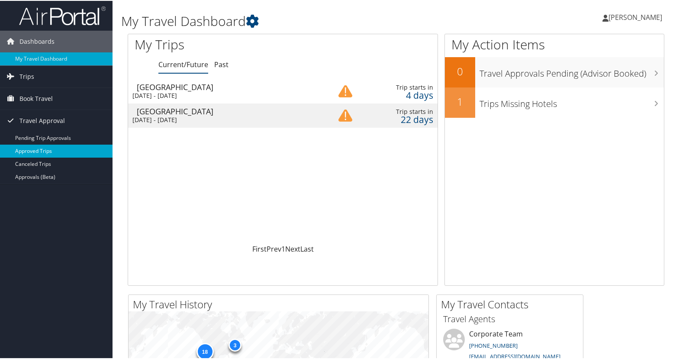  I want to click on h3: Travel Agents, so click(510, 318).